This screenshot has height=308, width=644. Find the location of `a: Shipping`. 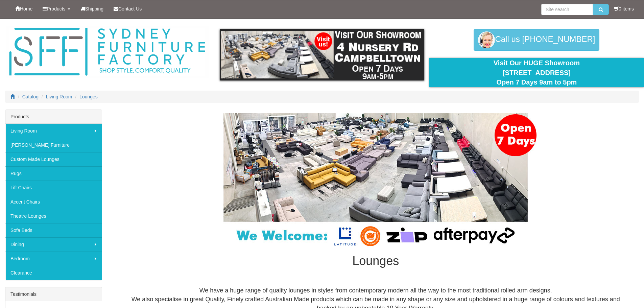

a: Shipping is located at coordinates (92, 9).